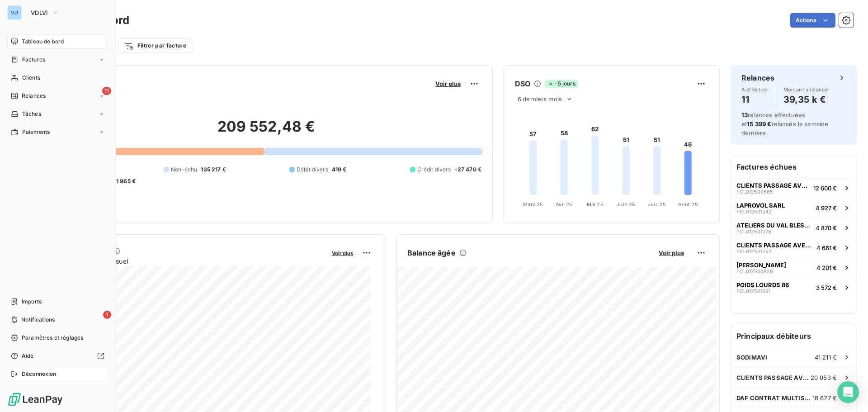 The image size is (868, 412). Describe the element at coordinates (57, 338) in the screenshot. I see `a: Paramètres et réglages` at that location.